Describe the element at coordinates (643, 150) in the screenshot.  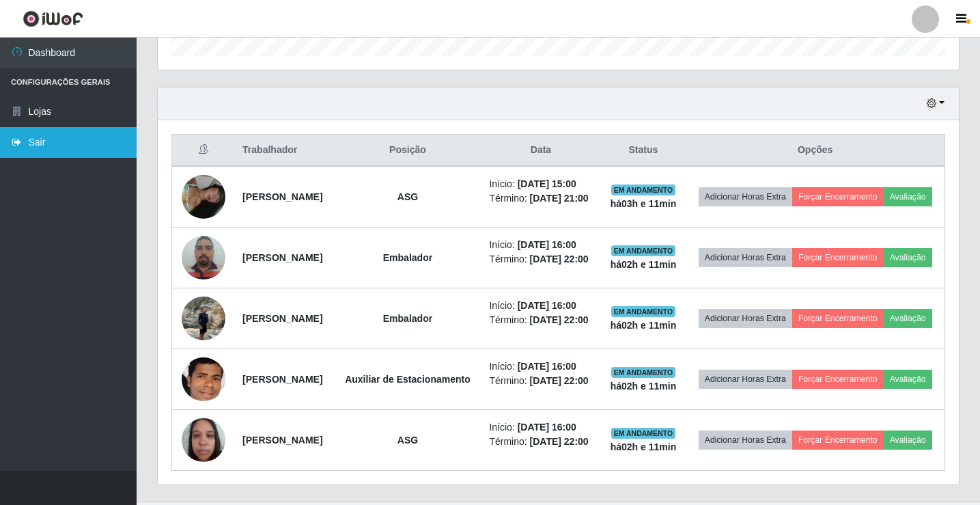
I see `th: Status` at that location.